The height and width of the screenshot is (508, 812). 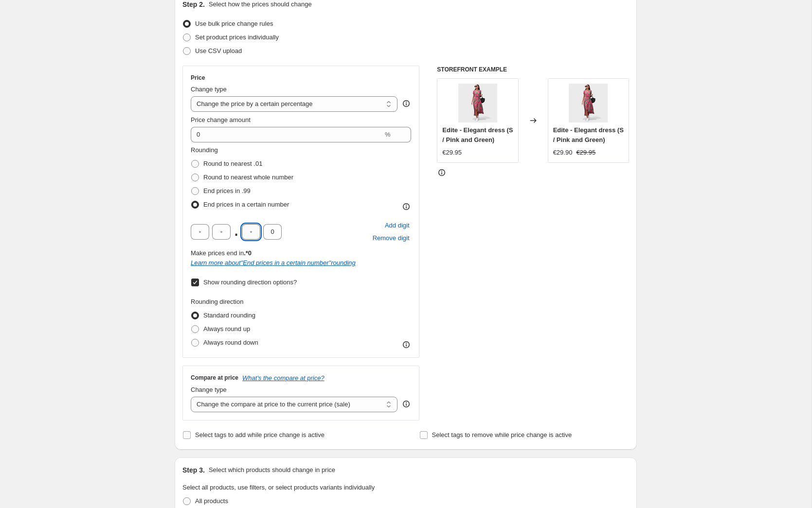 What do you see at coordinates (237, 37) in the screenshot?
I see `span: Set product prices individually` at bounding box center [237, 37].